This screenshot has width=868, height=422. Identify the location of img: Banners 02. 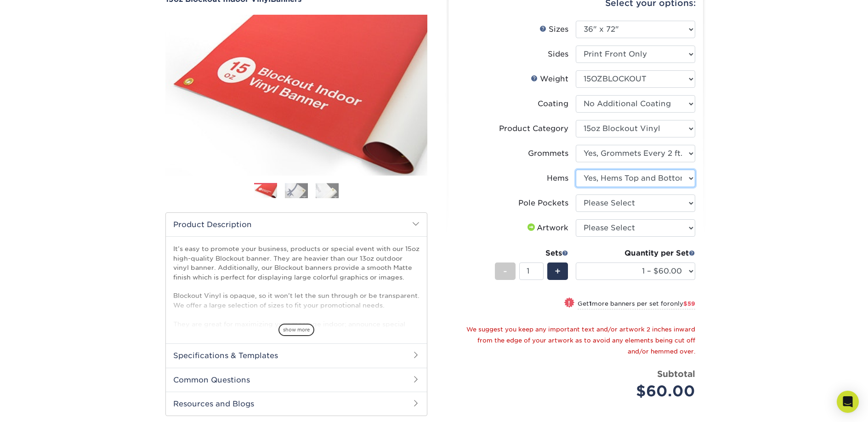
(296, 190).